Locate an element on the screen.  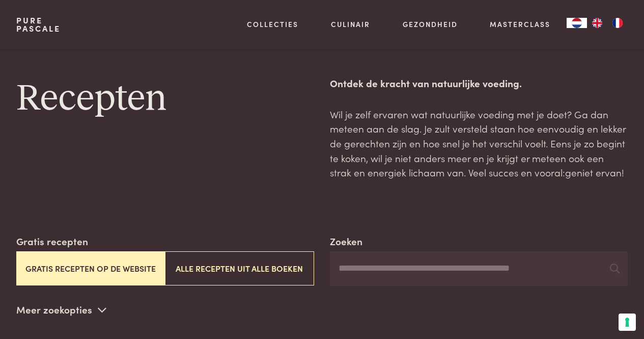
button: Alle recepten uit alle boeken is located at coordinates (239, 268).